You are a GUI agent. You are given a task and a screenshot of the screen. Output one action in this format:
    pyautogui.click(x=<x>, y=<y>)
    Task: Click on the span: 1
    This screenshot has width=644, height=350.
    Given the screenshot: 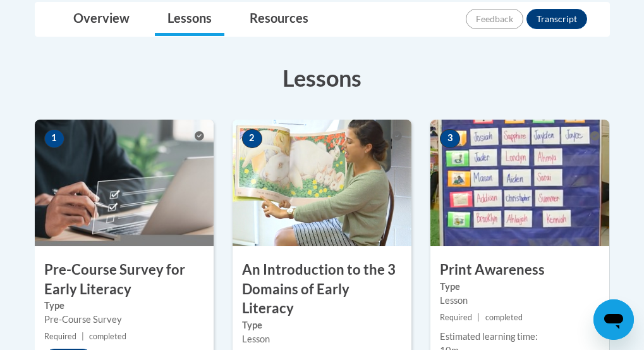 What is the action you would take?
    pyautogui.click(x=54, y=138)
    